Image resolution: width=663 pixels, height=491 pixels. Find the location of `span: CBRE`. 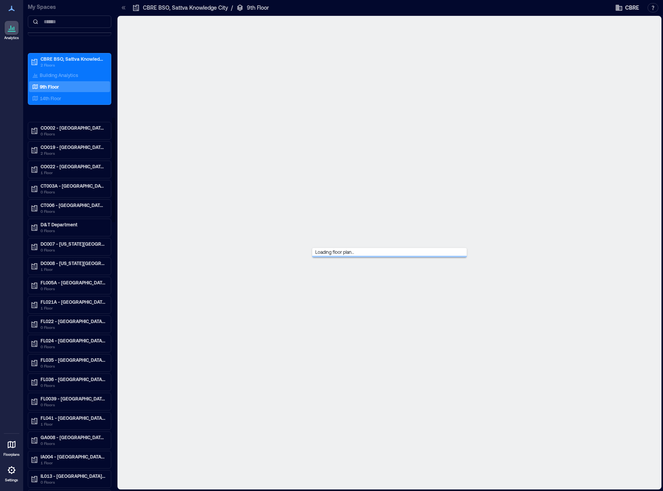

span: CBRE is located at coordinates (632, 8).